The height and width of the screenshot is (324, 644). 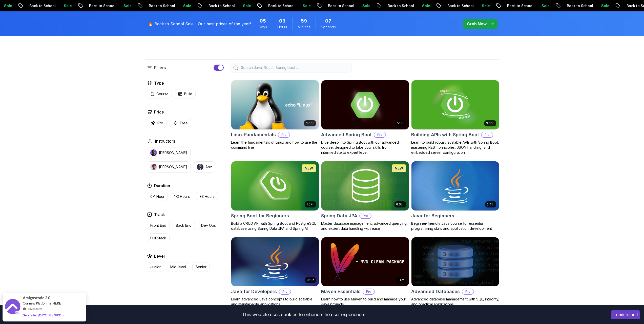 What do you see at coordinates (365, 186) in the screenshot?
I see `img: Spring Data JPA card` at bounding box center [365, 186].